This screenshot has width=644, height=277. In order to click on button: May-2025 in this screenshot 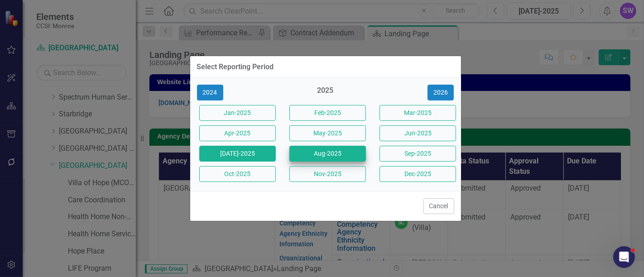, I will do `click(327, 133)`.